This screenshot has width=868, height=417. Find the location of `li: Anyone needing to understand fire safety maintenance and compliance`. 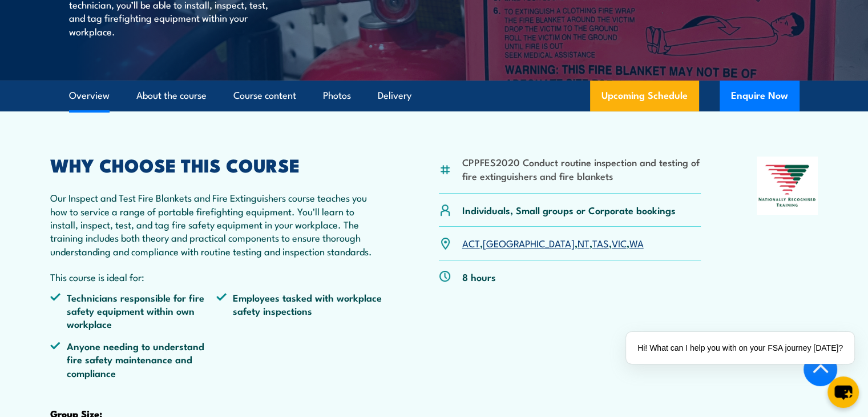

li: Anyone needing to understand fire safety maintenance and compliance is located at coordinates (133, 359).